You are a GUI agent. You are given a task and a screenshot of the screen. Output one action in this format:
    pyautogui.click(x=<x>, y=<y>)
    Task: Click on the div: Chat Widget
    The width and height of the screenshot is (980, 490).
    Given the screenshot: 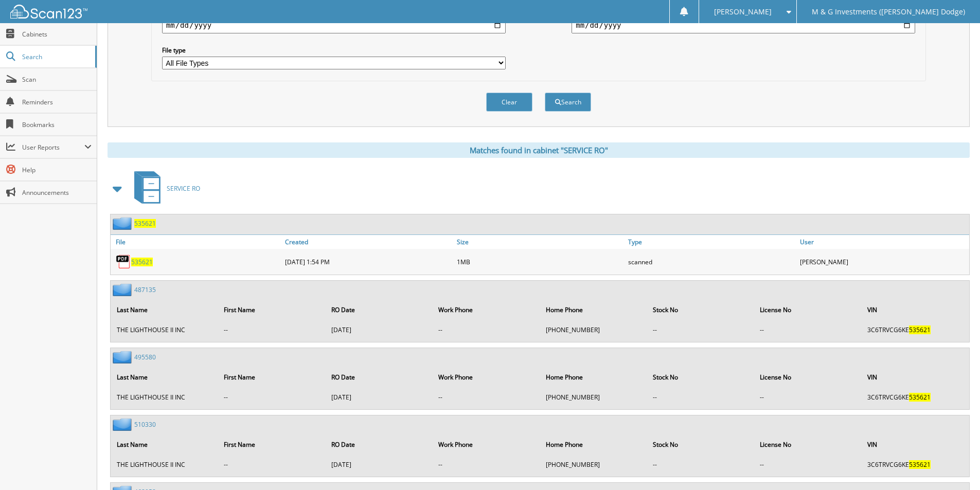 What is the action you would take?
    pyautogui.click(x=954, y=465)
    